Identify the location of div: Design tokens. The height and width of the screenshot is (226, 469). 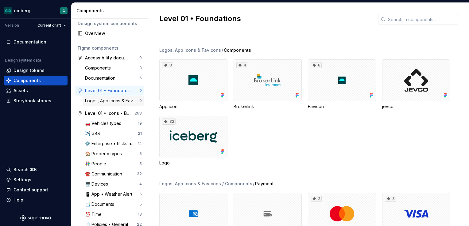
(29, 71).